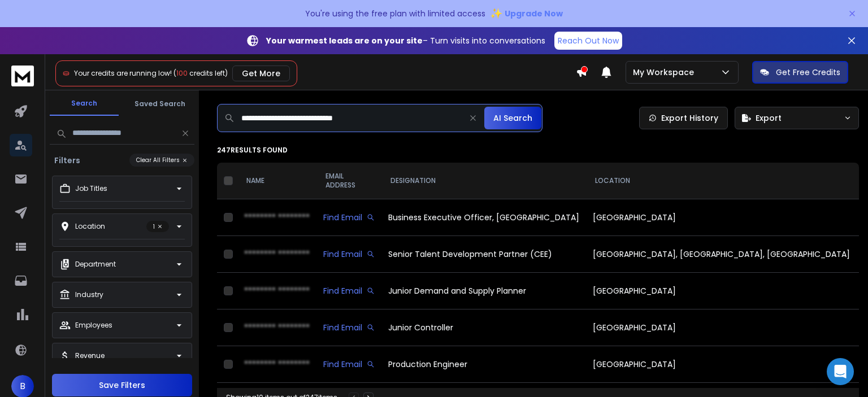  I want to click on td: Junior Demand and Supply Planner, so click(483, 291).